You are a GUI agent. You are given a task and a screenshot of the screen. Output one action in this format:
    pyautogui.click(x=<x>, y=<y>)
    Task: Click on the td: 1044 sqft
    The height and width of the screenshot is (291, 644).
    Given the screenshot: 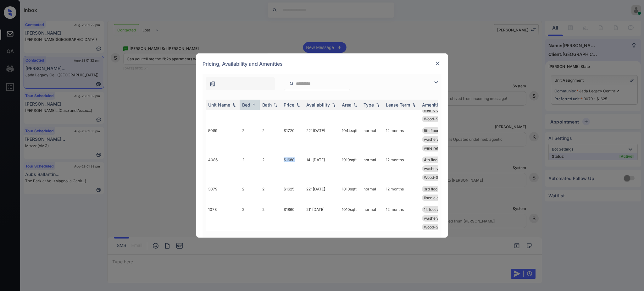 What is the action you would take?
    pyautogui.click(x=350, y=139)
    